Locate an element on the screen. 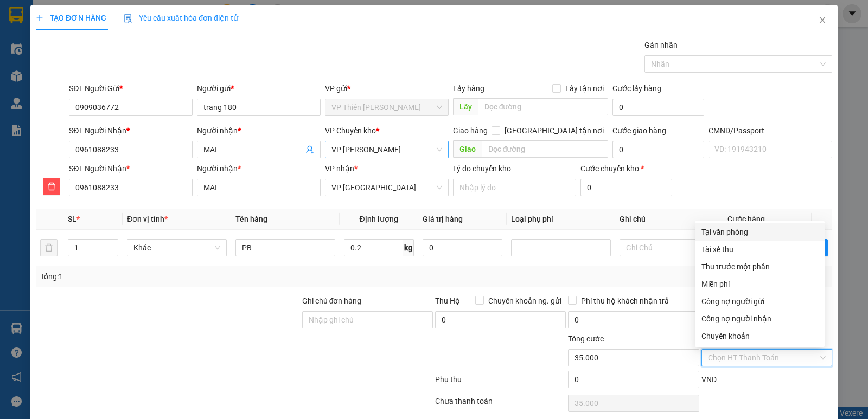 The width and height of the screenshot is (868, 419). span: user-add is located at coordinates (309, 149).